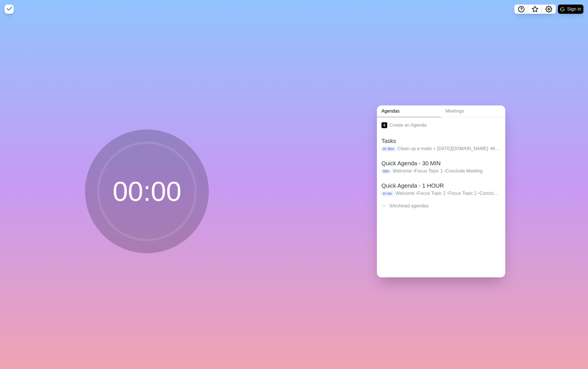  What do you see at coordinates (389, 149) in the screenshot?
I see `p: 2h 30m` at bounding box center [389, 149].